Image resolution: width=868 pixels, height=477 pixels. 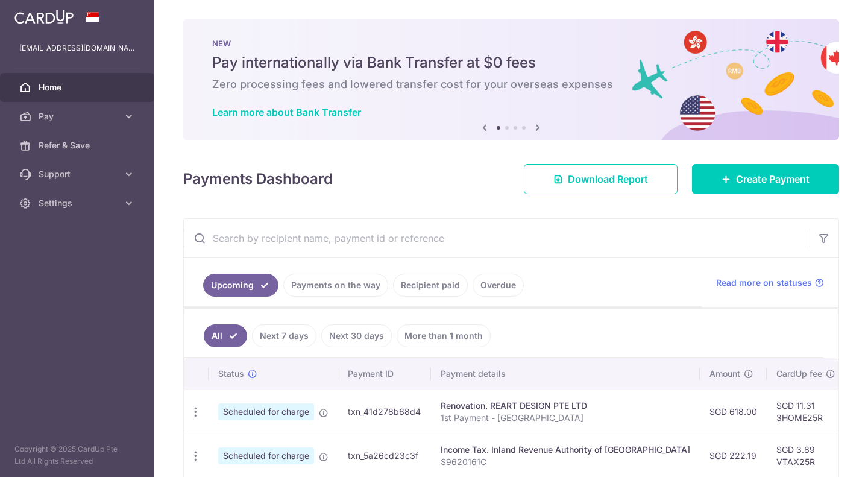 I want to click on span: Pay, so click(x=79, y=117).